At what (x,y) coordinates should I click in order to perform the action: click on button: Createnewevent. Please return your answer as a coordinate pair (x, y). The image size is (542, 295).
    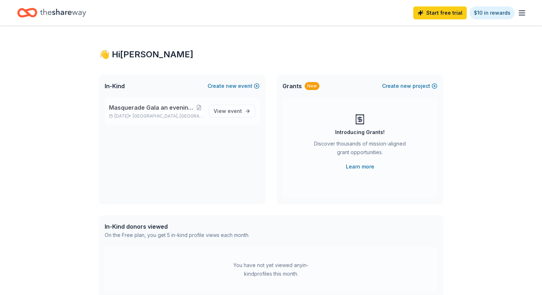
    Looking at the image, I should click on (233, 86).